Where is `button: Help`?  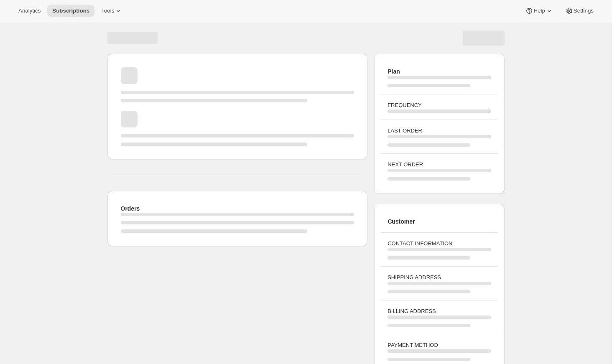
button: Help is located at coordinates (538, 11).